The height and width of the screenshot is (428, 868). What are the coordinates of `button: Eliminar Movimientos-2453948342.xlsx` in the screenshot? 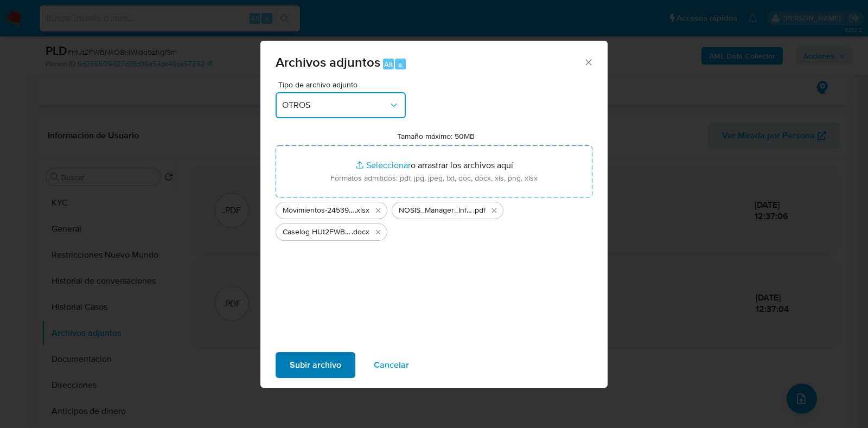 It's located at (379, 210).